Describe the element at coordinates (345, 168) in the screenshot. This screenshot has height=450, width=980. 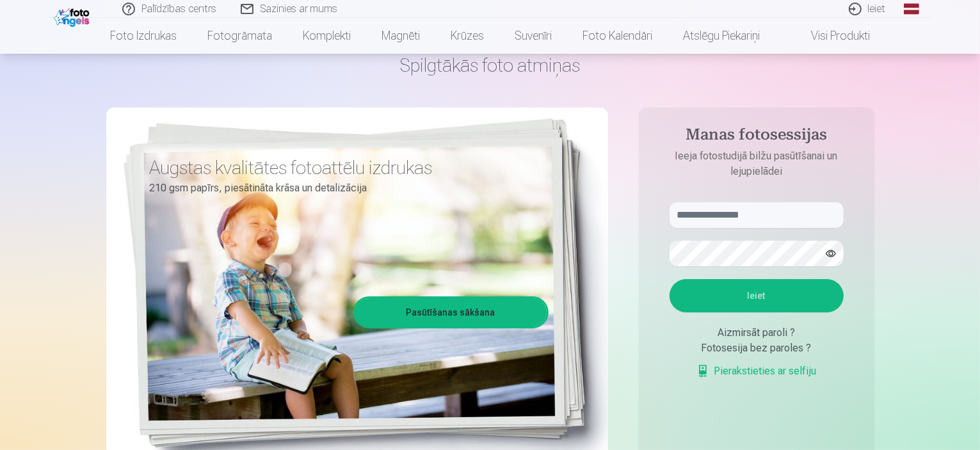
I see `h3: Augstas kvalitātes fotoattēlu izdrukas` at that location.